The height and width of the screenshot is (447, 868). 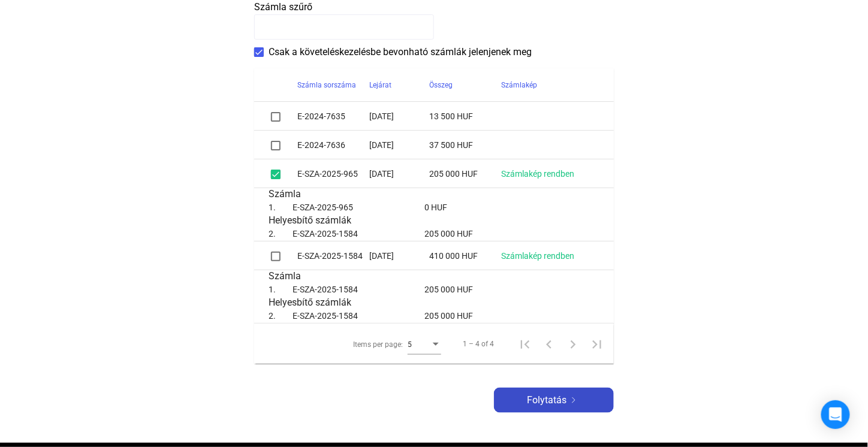 What do you see at coordinates (333, 145) in the screenshot?
I see `td: E-2024-7636` at bounding box center [333, 145].